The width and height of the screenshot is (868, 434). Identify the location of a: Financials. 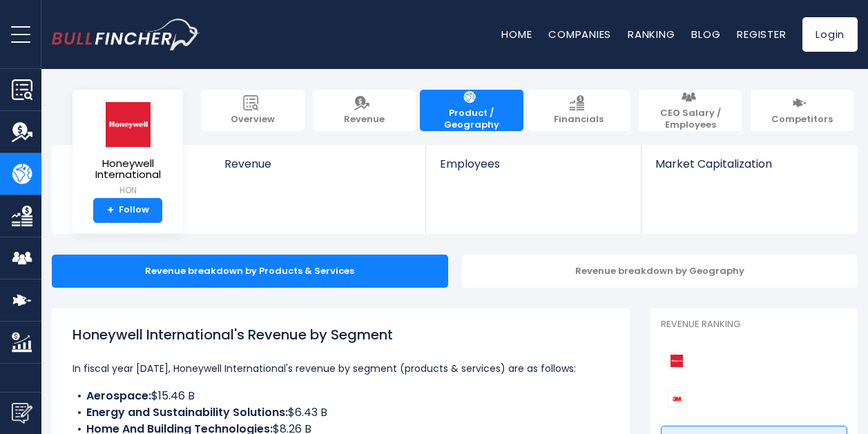
(580, 110).